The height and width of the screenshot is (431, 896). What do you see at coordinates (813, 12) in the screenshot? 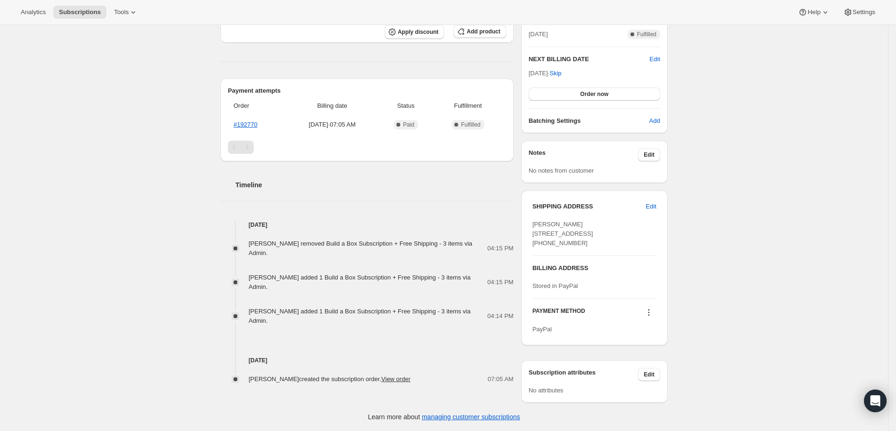
I see `span: Help` at bounding box center [813, 12].